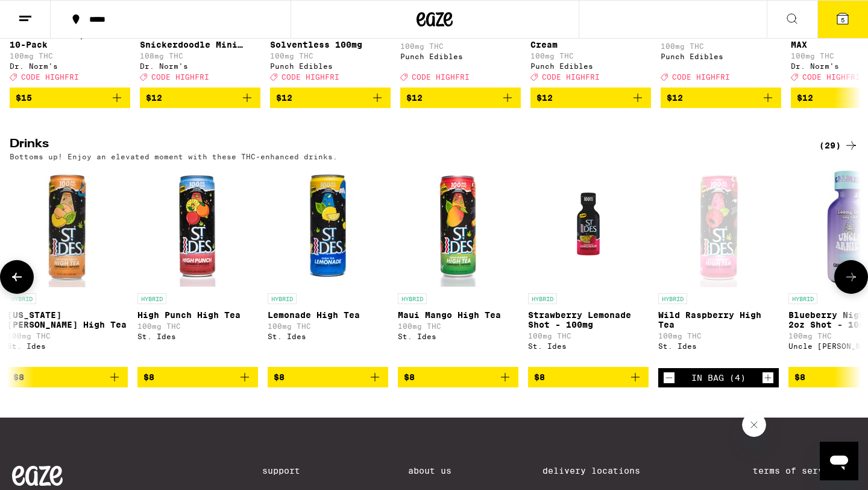 The width and height of the screenshot is (868, 490). What do you see at coordinates (591, 40) in the screenshot?
I see `p: Solventless Cookies N' Cream` at bounding box center [591, 40].